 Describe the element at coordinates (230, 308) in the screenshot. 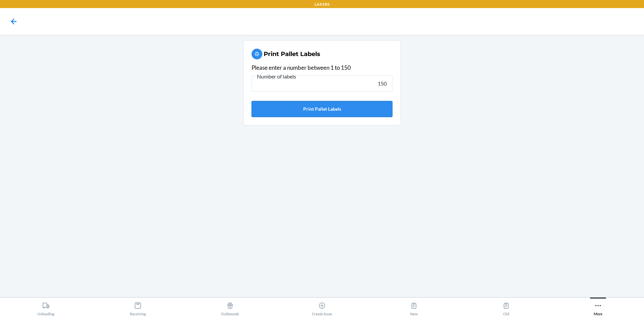

I see `div: Outbounds` at that location.